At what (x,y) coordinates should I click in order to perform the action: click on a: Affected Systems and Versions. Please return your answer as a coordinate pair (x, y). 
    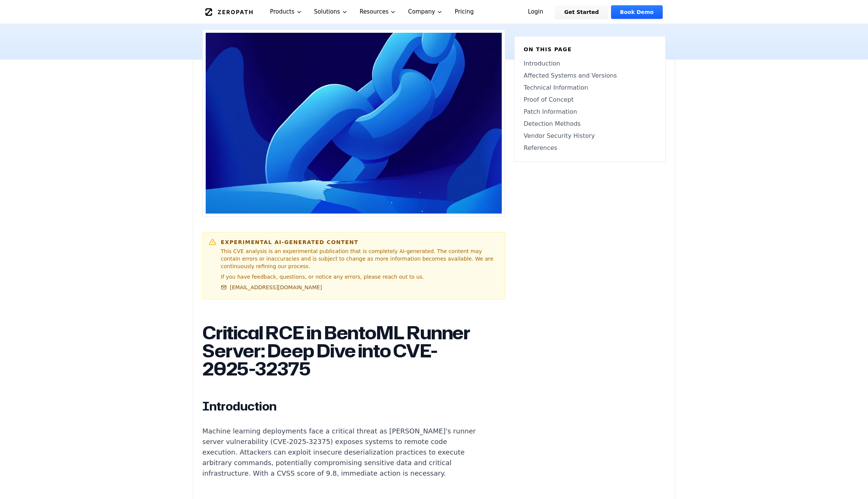
    Looking at the image, I should click on (590, 75).